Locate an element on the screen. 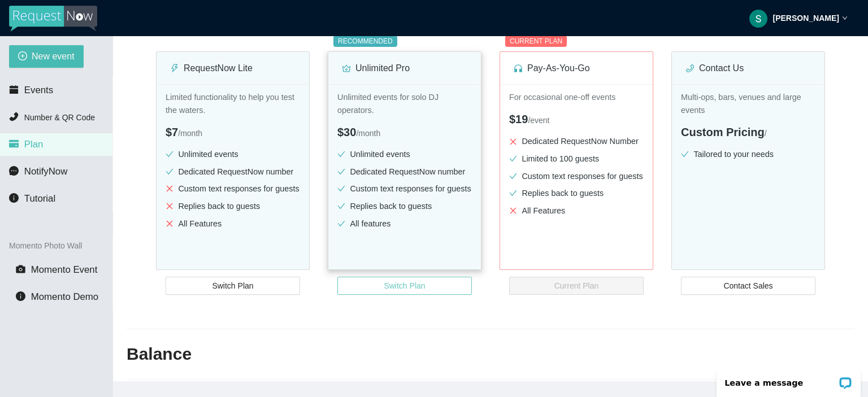 The height and width of the screenshot is (397, 868). span: Momento Demo is located at coordinates (65, 296).